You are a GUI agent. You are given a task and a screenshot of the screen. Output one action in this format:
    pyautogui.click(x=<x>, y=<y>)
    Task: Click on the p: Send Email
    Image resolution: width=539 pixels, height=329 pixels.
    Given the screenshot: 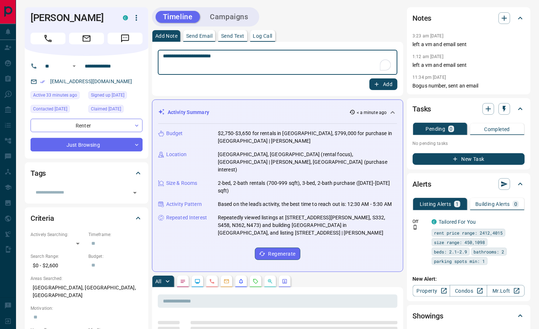 What is the action you would take?
    pyautogui.click(x=199, y=36)
    